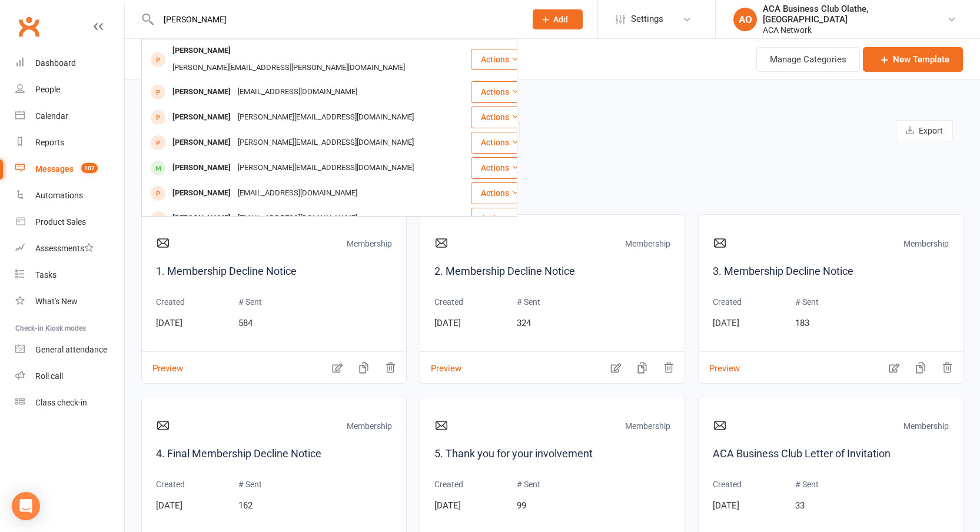  What do you see at coordinates (47, 89) in the screenshot?
I see `div: People` at bounding box center [47, 89].